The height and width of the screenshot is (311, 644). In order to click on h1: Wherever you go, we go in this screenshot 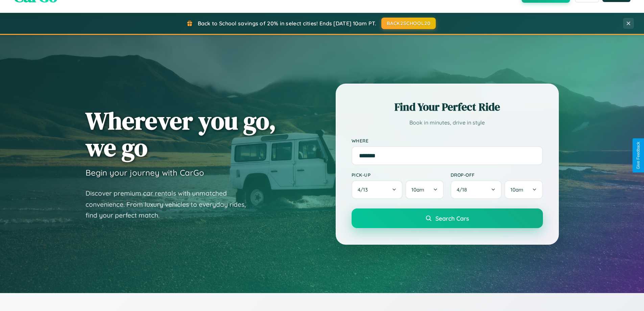, I will do `click(181, 134)`.